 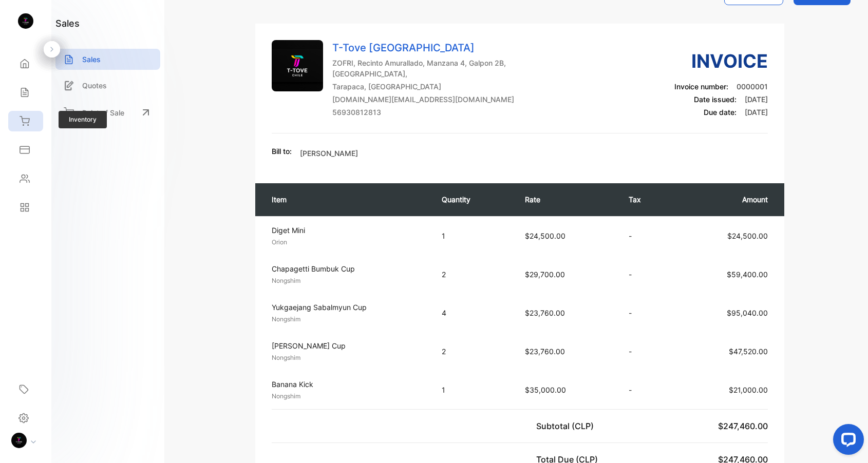 What do you see at coordinates (747, 312) in the screenshot?
I see `span: $95,040.00` at bounding box center [747, 312].